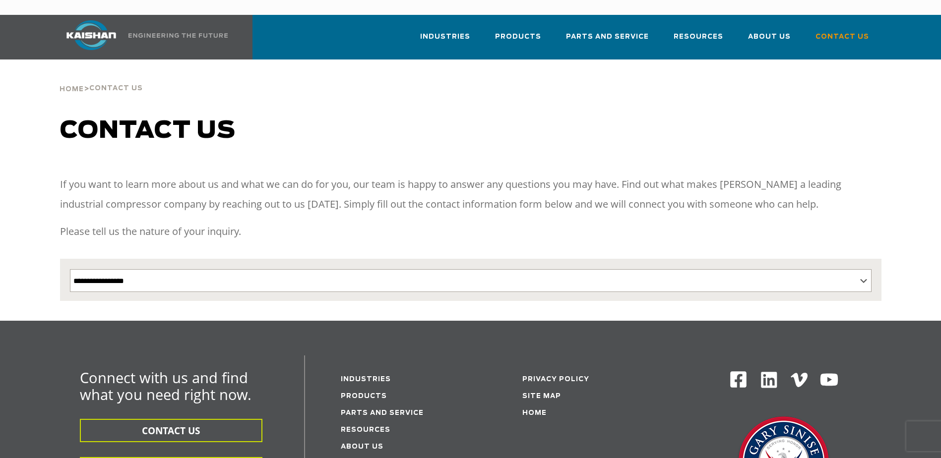  I want to click on span: Home, so click(71, 89).